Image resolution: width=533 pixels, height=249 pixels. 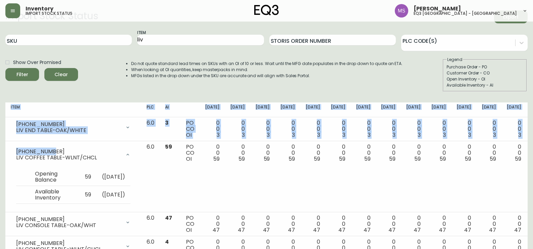 I want to click on div: Available Inventory - AI, so click(x=485, y=85).